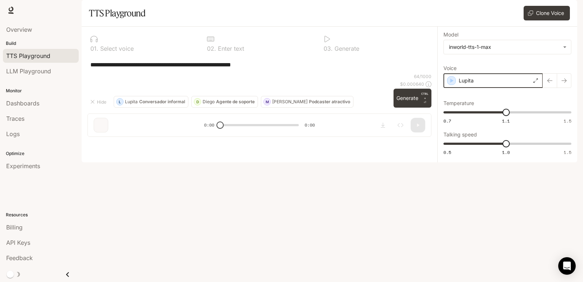 The width and height of the screenshot is (583, 282). I want to click on p: CTRL +, so click(425, 96).